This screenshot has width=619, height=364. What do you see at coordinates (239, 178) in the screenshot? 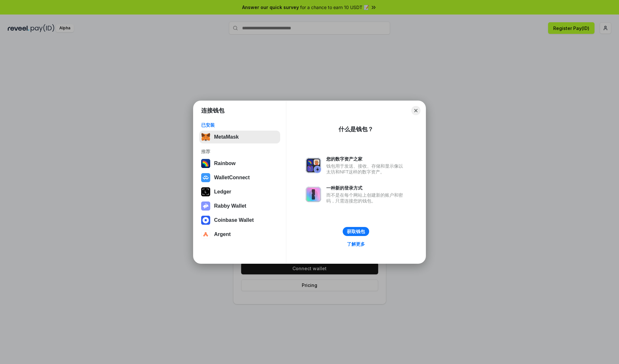
I see `button: WalletConnect` at bounding box center [239, 178].